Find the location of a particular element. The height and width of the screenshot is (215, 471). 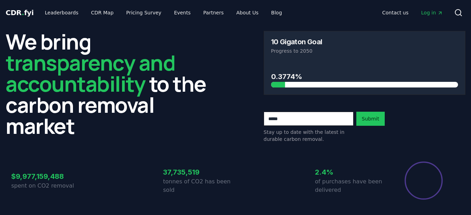

h3: 37,735,519 is located at coordinates (199, 172).